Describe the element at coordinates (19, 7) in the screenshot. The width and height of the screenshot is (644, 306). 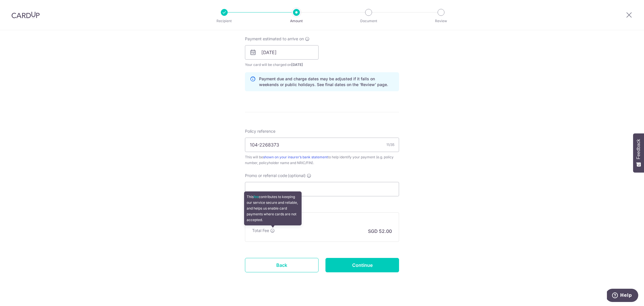
I see `span: Help` at that location.